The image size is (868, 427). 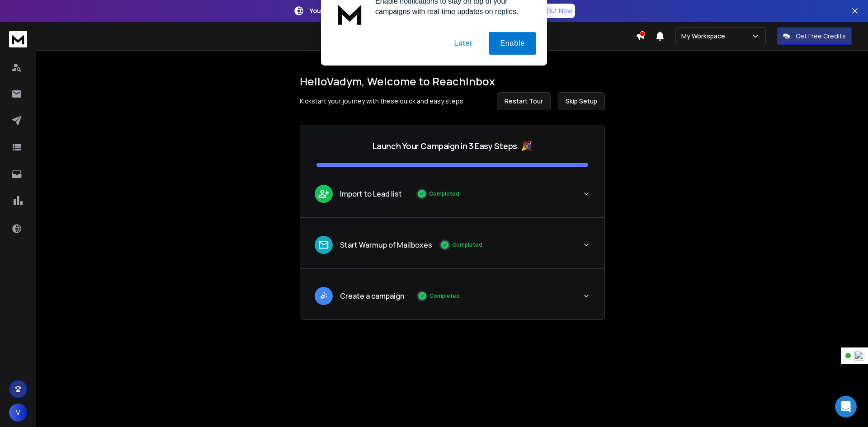 I want to click on p: Create a campaign, so click(x=372, y=296).